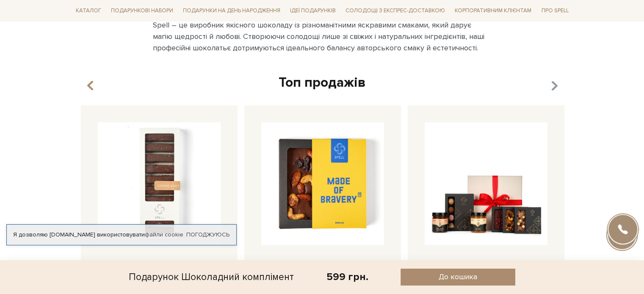 Image resolution: width=644 pixels, height=294 pixels. I want to click on div: Топ продажів, so click(322, 83).